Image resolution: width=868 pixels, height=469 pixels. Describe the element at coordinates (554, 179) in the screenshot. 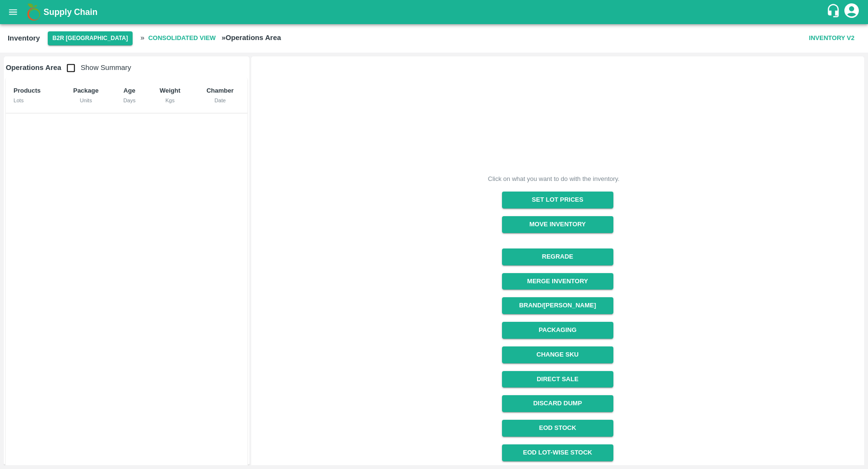

I see `div: Click on what you want to do with the inventory.` at that location.